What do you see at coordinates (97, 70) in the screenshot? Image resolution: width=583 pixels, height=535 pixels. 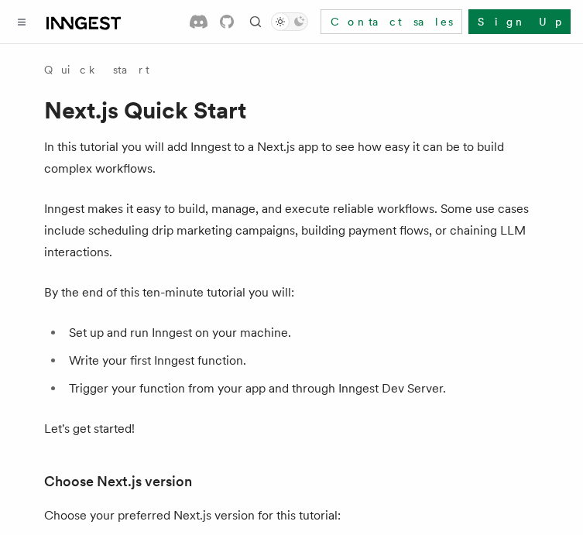 I see `a: Quick start` at bounding box center [97, 70].